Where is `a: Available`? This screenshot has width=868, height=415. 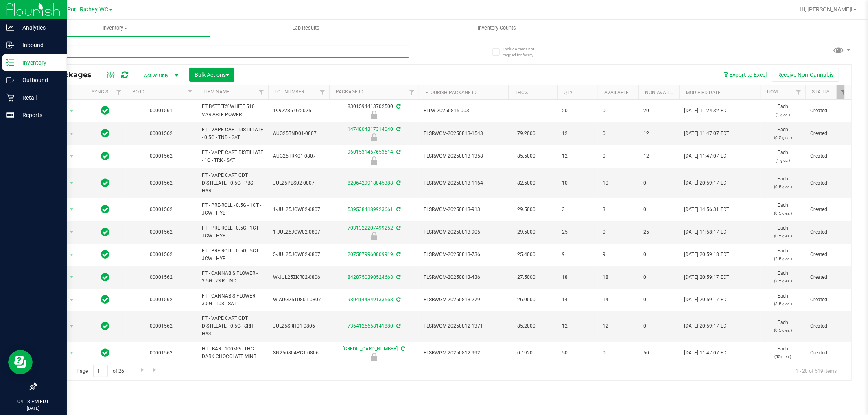
a: Available is located at coordinates (616, 93).